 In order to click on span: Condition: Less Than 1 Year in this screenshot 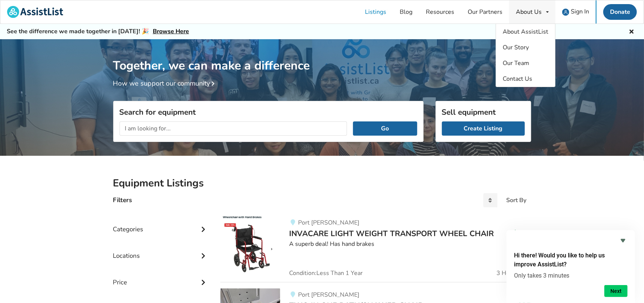, I will do `click(326, 273)`.